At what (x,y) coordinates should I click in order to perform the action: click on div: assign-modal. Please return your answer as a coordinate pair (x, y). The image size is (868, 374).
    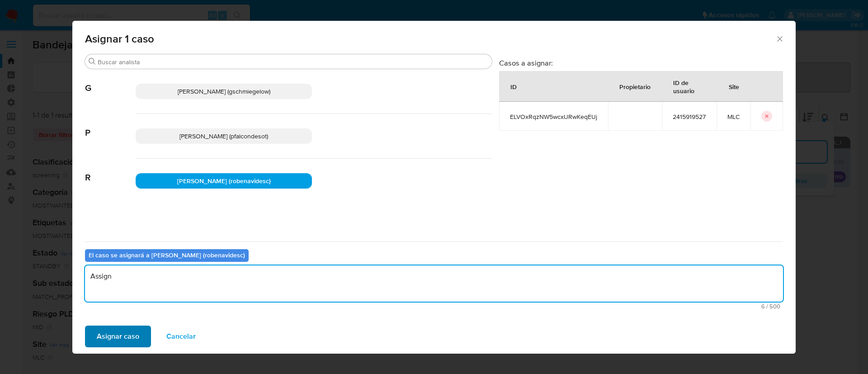
    Looking at the image, I should click on (434, 187).